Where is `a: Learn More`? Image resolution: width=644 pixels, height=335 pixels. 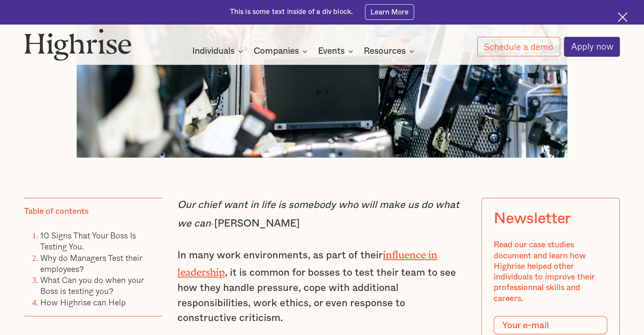 a: Learn More is located at coordinates (389, 12).